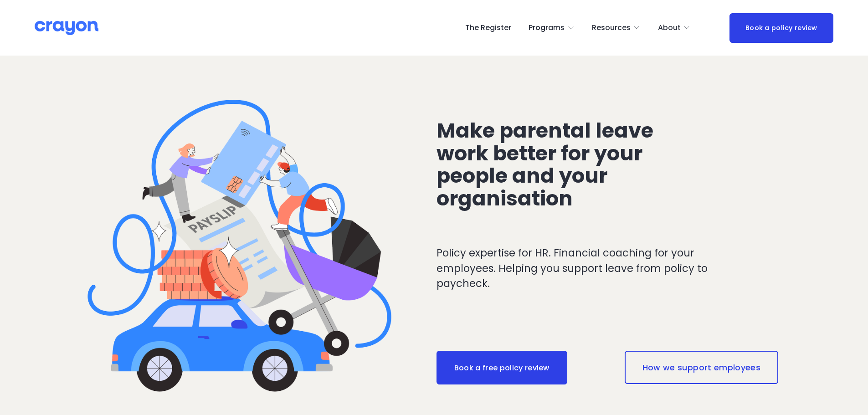 This screenshot has width=868, height=415. Describe the element at coordinates (502, 368) in the screenshot. I see `a: Book a free policy review` at that location.